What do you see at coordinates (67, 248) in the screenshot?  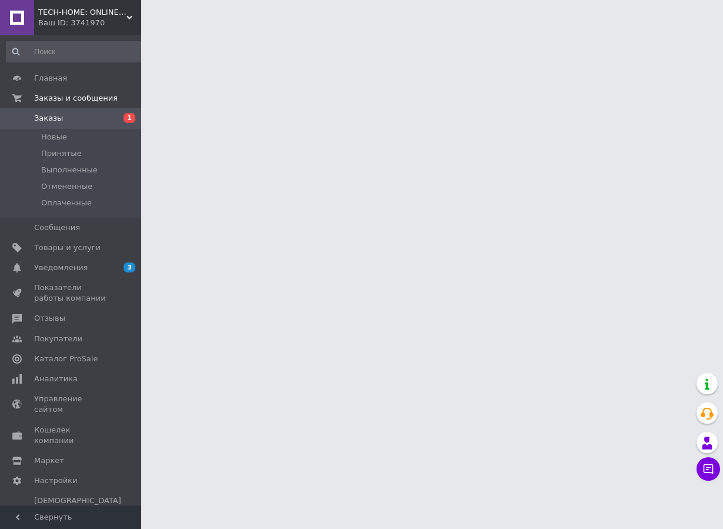 I see `span: Товары и услуги` at bounding box center [67, 248].